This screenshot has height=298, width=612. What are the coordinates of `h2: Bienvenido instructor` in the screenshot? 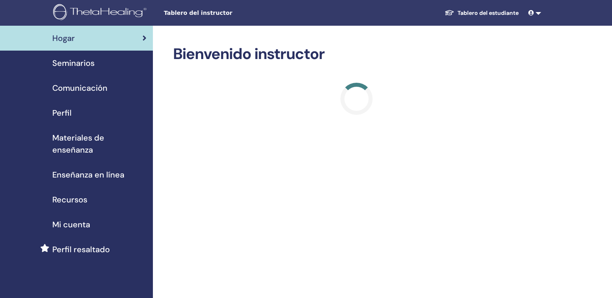 It's located at (356, 54).